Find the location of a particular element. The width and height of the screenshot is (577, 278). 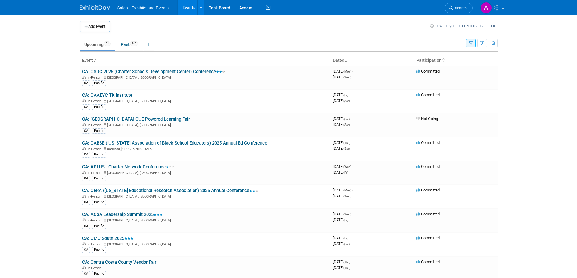

span: 58 is located at coordinates (107, 44).